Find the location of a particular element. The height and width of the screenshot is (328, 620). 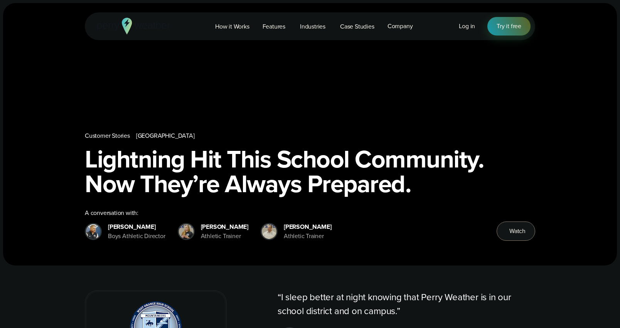

a: How it Works is located at coordinates (232, 26).